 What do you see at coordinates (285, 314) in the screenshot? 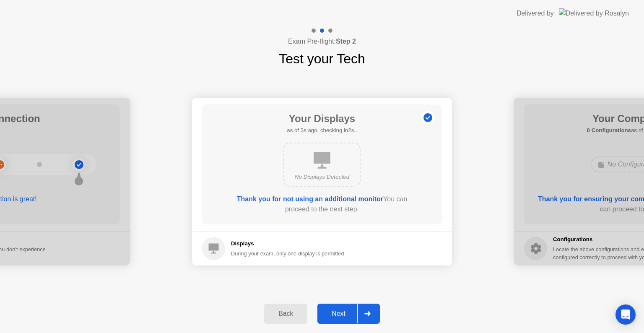
I see `div: Back` at bounding box center [285, 314].